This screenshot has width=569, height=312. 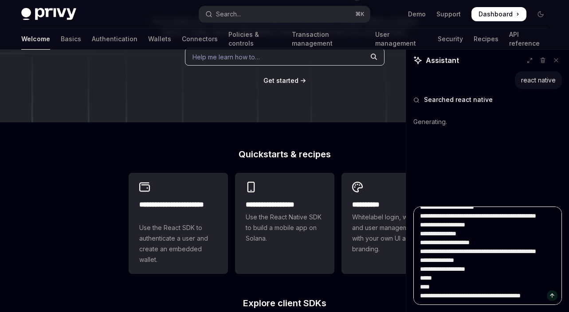 I want to click on a: Basics, so click(x=71, y=39).